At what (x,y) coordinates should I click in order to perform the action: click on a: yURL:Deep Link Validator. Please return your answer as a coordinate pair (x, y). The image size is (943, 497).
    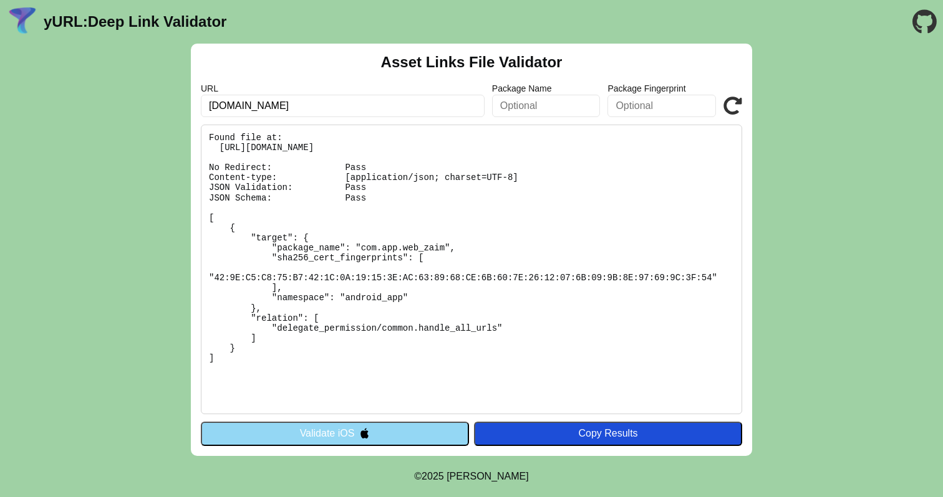
    Looking at the image, I should click on (135, 22).